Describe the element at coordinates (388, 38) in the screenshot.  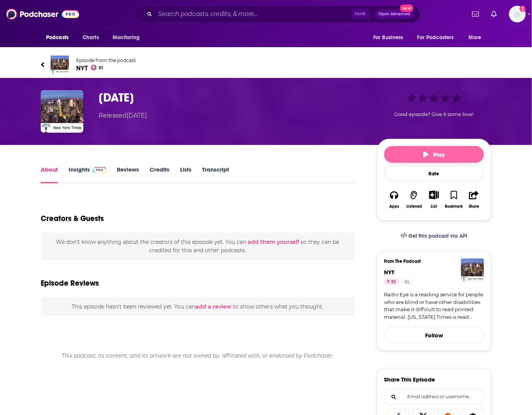
I see `span: For Business` at that location.